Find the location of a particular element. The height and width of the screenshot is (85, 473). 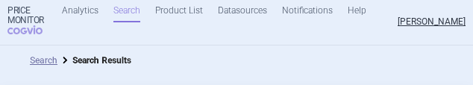

a: Search is located at coordinates (43, 60).